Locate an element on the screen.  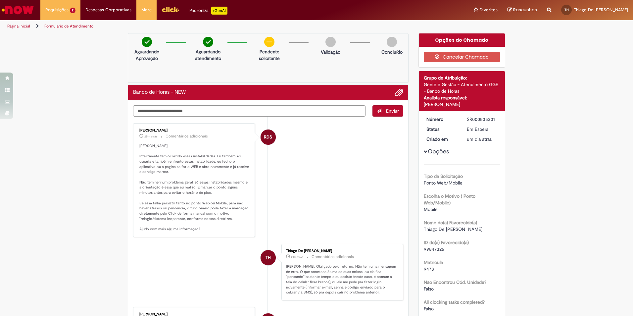
a: Página inicial is located at coordinates (19, 26).